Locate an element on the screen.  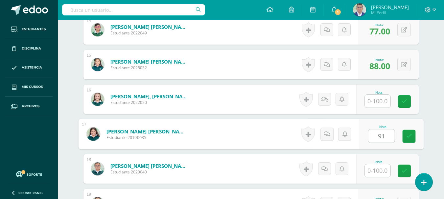
img: 032c65e5936db217350e808bf76b3054.png is located at coordinates (98, 65).